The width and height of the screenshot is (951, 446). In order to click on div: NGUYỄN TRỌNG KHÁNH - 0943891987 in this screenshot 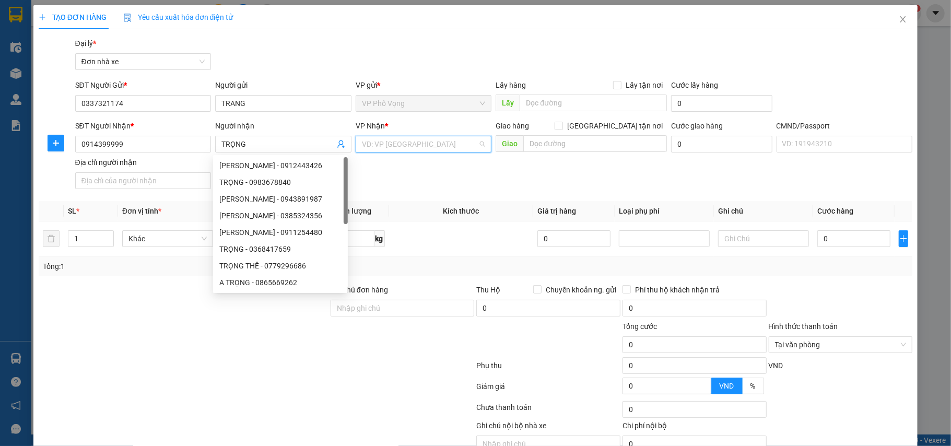, I will do `click(280, 199)`.